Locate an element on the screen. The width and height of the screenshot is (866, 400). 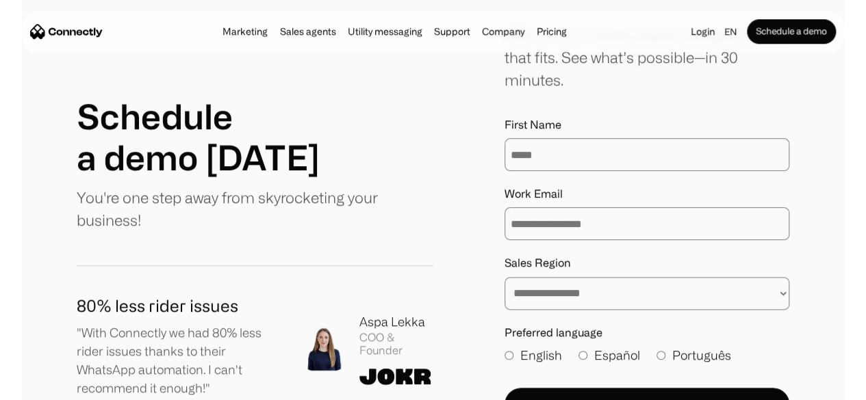
label: Português is located at coordinates (694, 355).